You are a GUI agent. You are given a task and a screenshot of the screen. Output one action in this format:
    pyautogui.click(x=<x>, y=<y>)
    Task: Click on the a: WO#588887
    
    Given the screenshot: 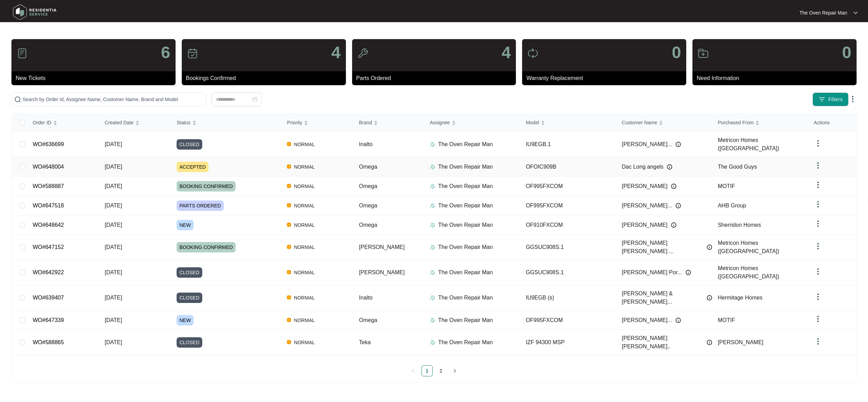 What is the action you would take?
    pyautogui.click(x=49, y=186)
    